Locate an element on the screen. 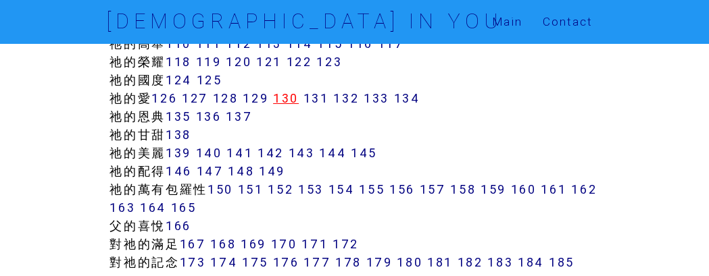  a: 126 is located at coordinates (164, 98).